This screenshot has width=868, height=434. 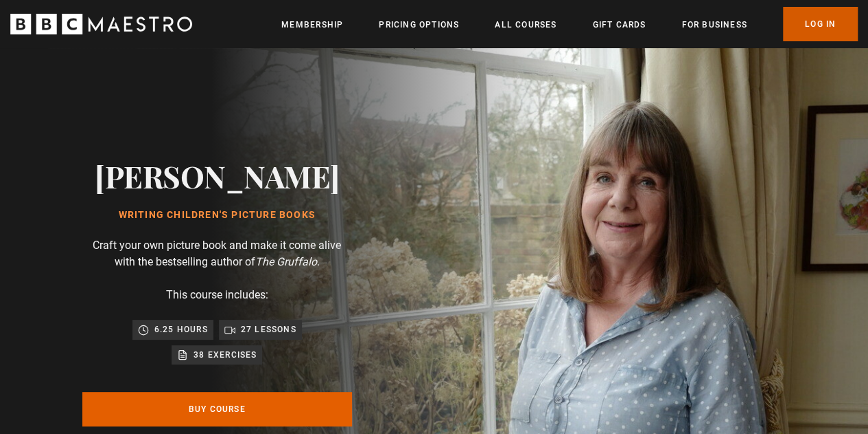 I want to click on nav: Primary, so click(x=570, y=24).